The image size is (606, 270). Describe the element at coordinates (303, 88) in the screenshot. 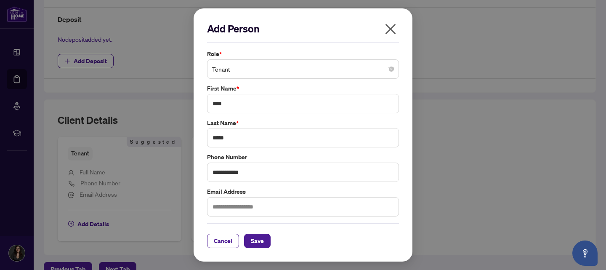

I see `label: First Name` at that location.